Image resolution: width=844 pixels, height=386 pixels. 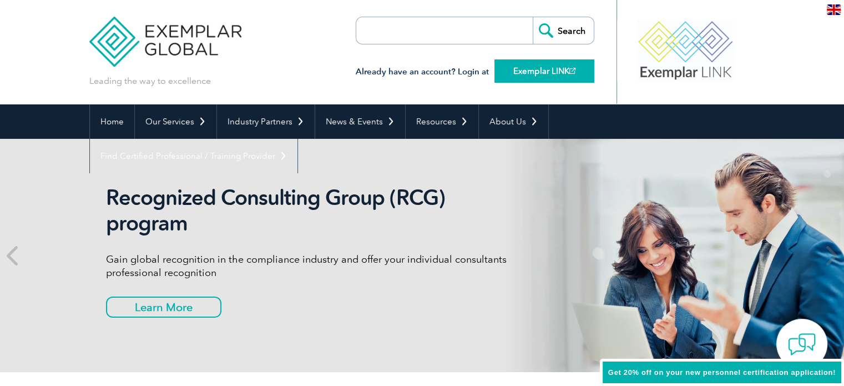 What do you see at coordinates (572, 70) in the screenshot?
I see `img: open_square.png` at bounding box center [572, 70].